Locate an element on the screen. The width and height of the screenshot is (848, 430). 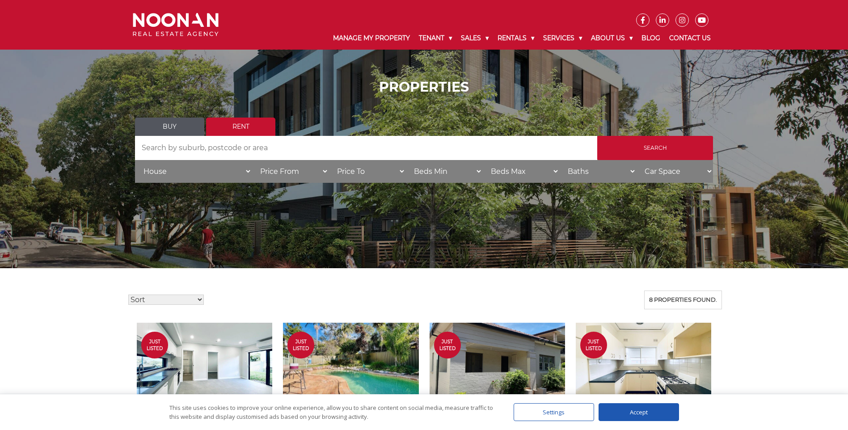
a: Tenant is located at coordinates (435, 38).